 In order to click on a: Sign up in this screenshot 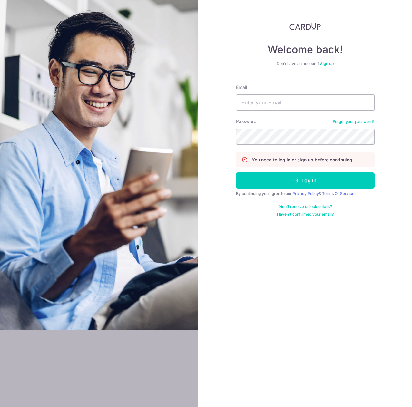, I will do `click(327, 63)`.